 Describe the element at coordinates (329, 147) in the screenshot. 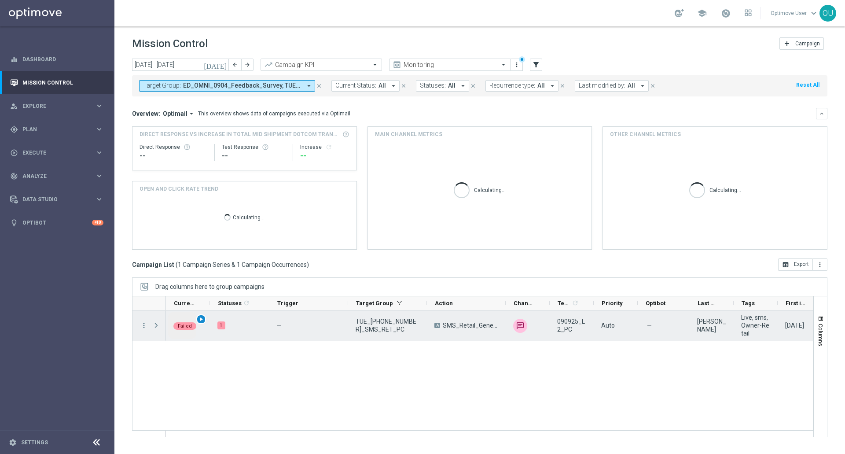

I see `button: refresh` at that location.